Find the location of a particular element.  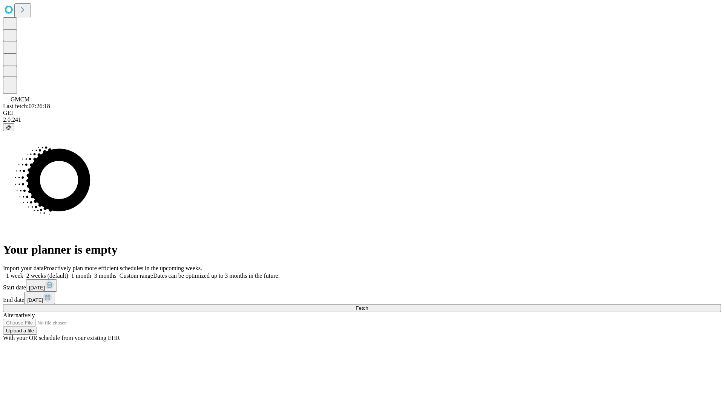

span: 3 months is located at coordinates (105, 276).